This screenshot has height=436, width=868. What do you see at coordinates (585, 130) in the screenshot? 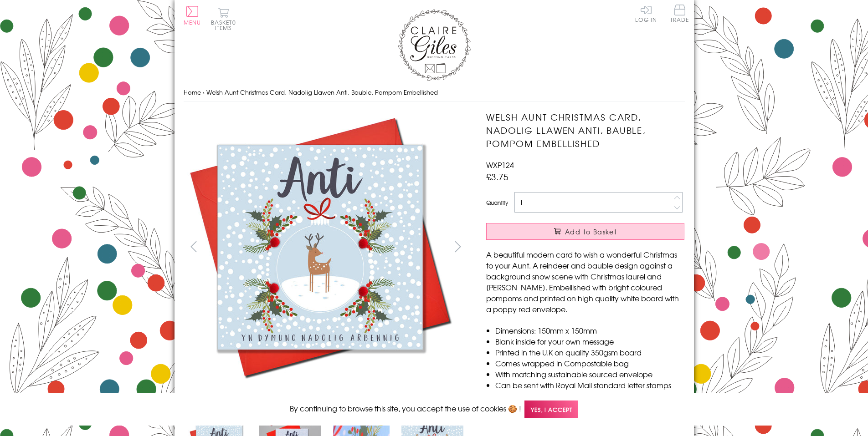
I see `h1: Welsh Aunt Christmas Card, Nadolig Llawen Anti, Bauble, Pompom Embellished` at bounding box center [585, 130].